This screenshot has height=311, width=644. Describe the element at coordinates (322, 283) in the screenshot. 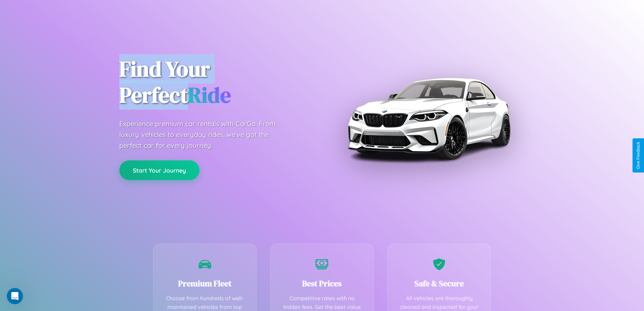

I see `h3: Best Prices` at that location.